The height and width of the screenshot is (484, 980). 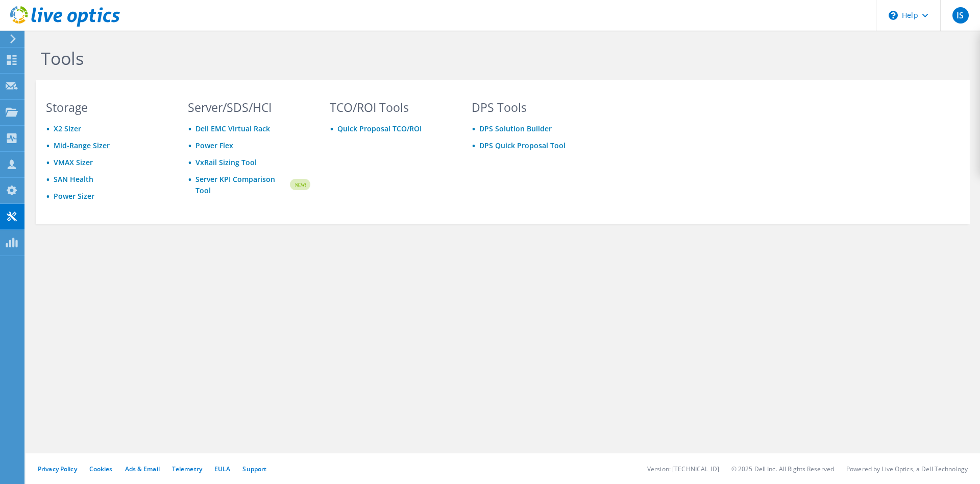 What do you see at coordinates (523, 145) in the screenshot?
I see `a: DPS Quick Proposal Tool` at bounding box center [523, 145].